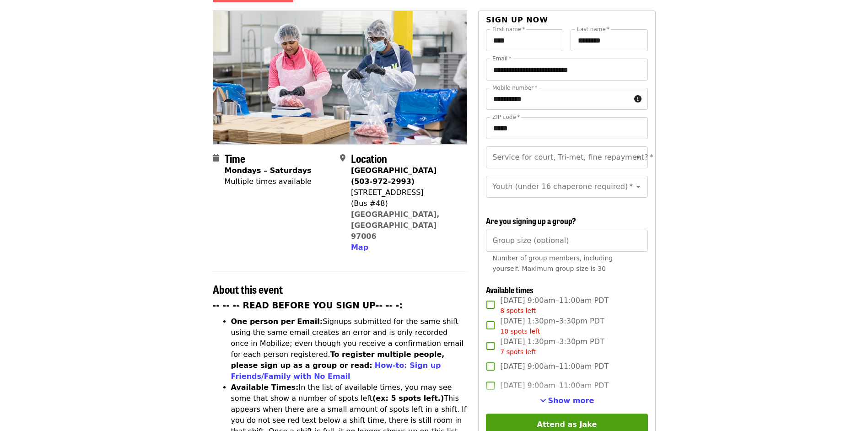  Describe the element at coordinates (369, 158) in the screenshot. I see `span: Location` at that location.